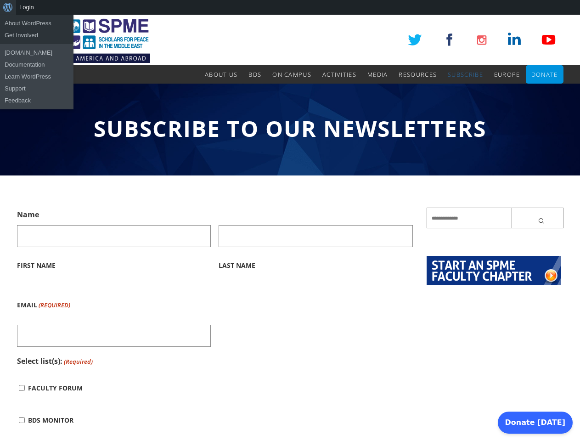  I want to click on span: Europe, so click(507, 74).